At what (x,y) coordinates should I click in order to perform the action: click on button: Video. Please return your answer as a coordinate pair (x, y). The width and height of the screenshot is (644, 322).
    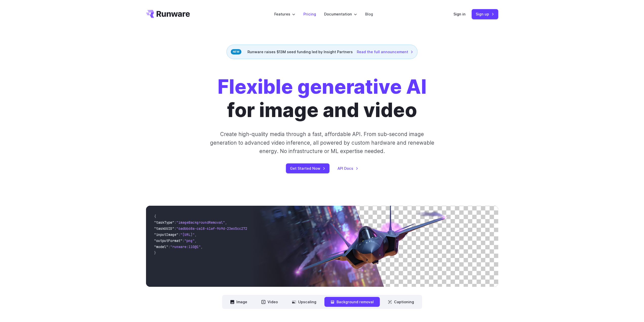
    Looking at the image, I should click on (269, 301).